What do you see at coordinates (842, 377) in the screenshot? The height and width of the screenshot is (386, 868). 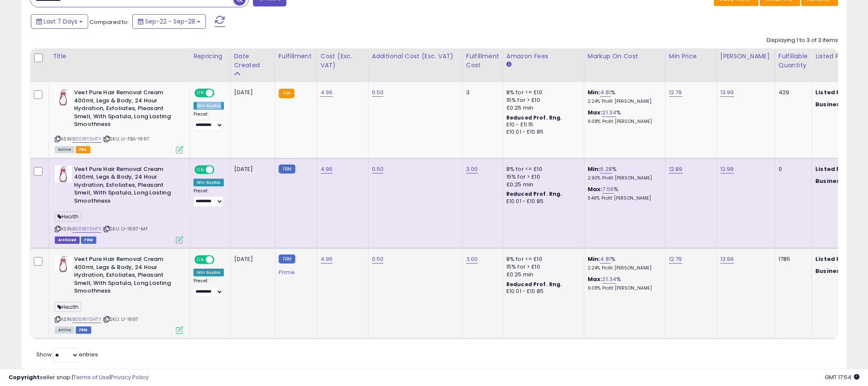 I see `span: 2025-10-6 17:54 GMT` at bounding box center [842, 377].